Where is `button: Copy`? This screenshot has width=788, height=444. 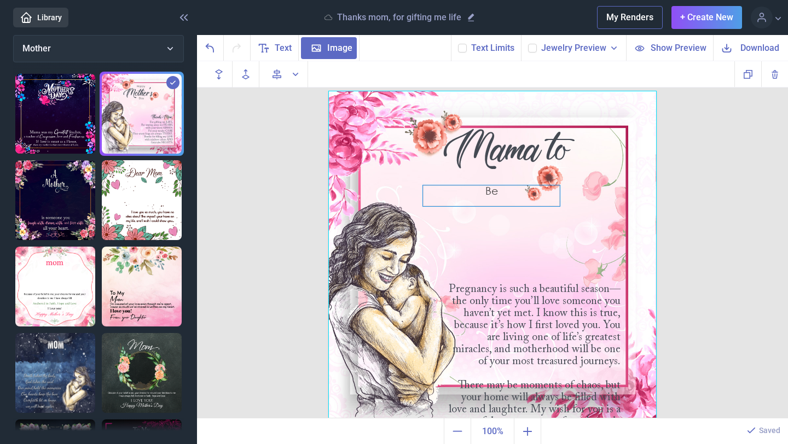
button: Copy is located at coordinates (747, 74).